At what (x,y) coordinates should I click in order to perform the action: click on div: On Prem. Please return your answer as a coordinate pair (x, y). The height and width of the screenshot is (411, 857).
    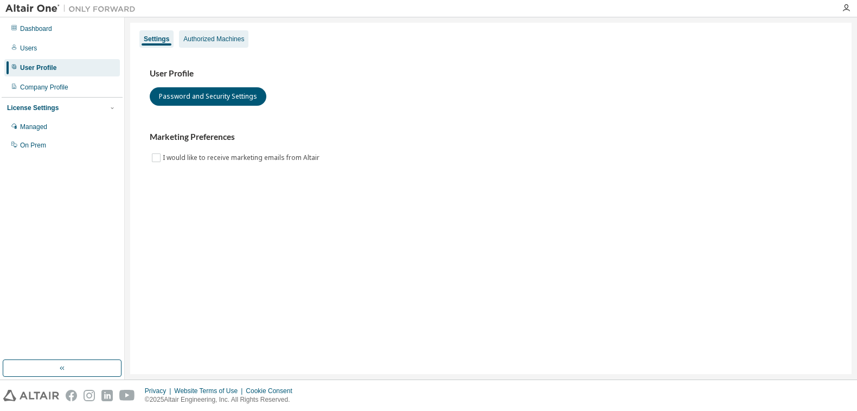
    Looking at the image, I should click on (33, 145).